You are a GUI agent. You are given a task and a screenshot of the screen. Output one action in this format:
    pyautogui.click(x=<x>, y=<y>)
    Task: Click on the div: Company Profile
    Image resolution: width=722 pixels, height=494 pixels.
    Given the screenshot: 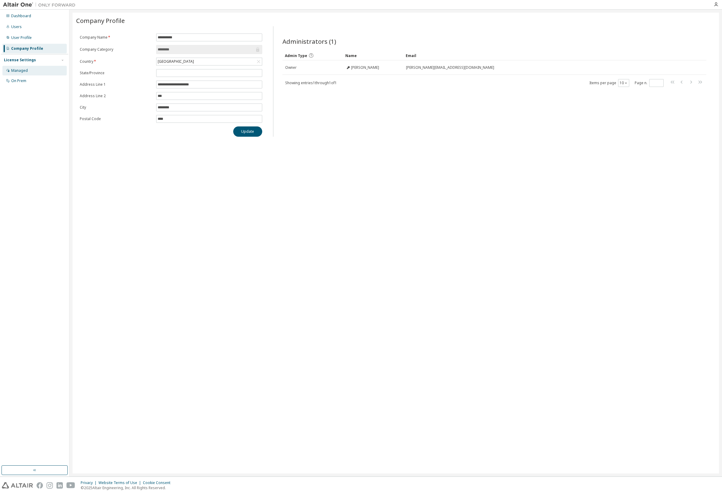 What is the action you would take?
    pyautogui.click(x=27, y=49)
    